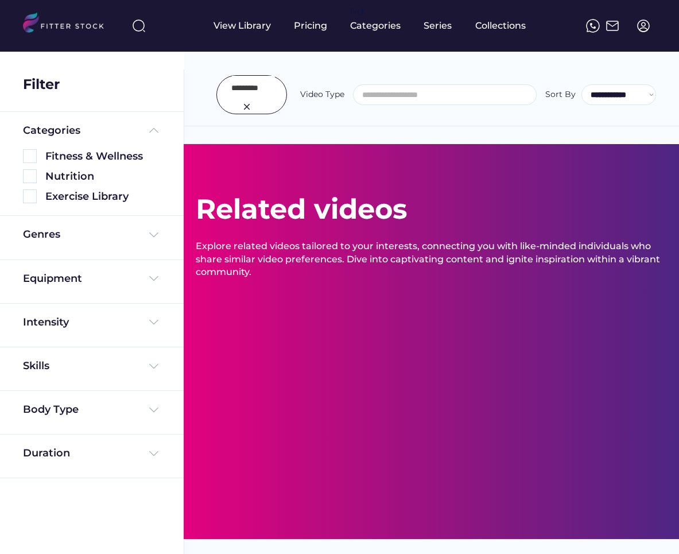  I want to click on div: Collections, so click(501, 26).